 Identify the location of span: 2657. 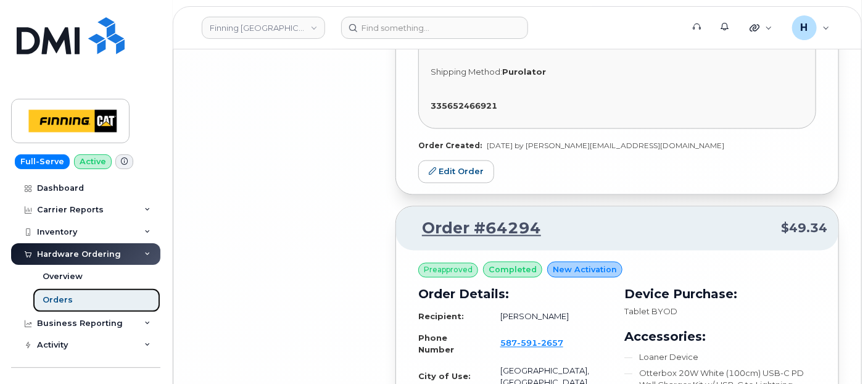
(550, 343).